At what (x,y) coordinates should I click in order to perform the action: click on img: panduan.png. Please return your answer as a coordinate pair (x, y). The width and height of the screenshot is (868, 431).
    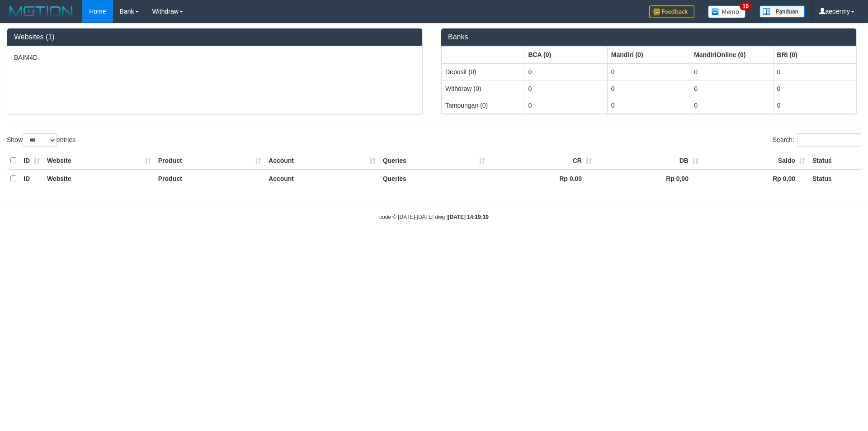
    Looking at the image, I should click on (782, 12).